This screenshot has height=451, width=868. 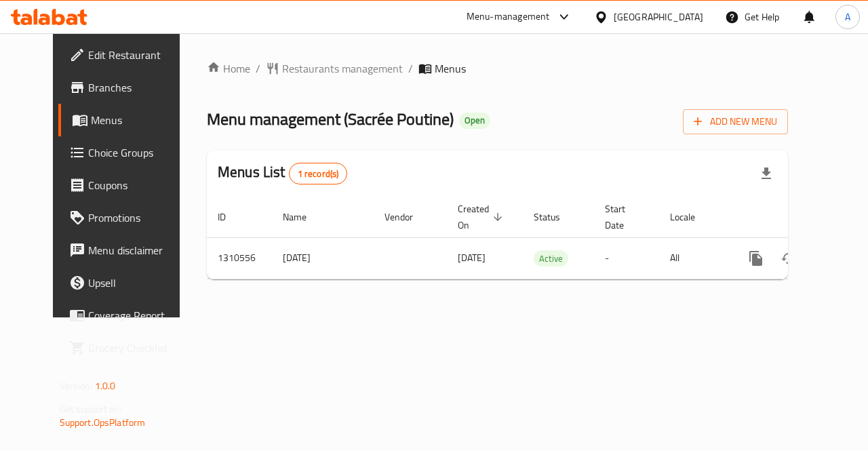 What do you see at coordinates (694, 258) in the screenshot?
I see `td: All` at bounding box center [694, 258].